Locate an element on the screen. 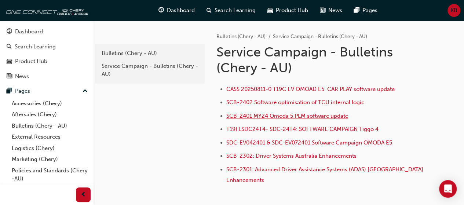  a: SCB-2402 Software optimisation of TCU internal logic is located at coordinates (296, 102).